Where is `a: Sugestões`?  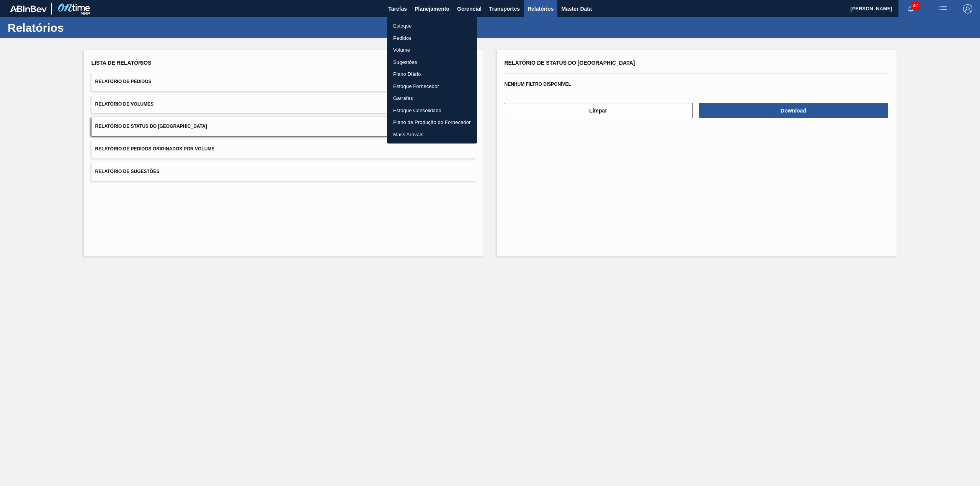 a: Sugestões is located at coordinates (432, 62).